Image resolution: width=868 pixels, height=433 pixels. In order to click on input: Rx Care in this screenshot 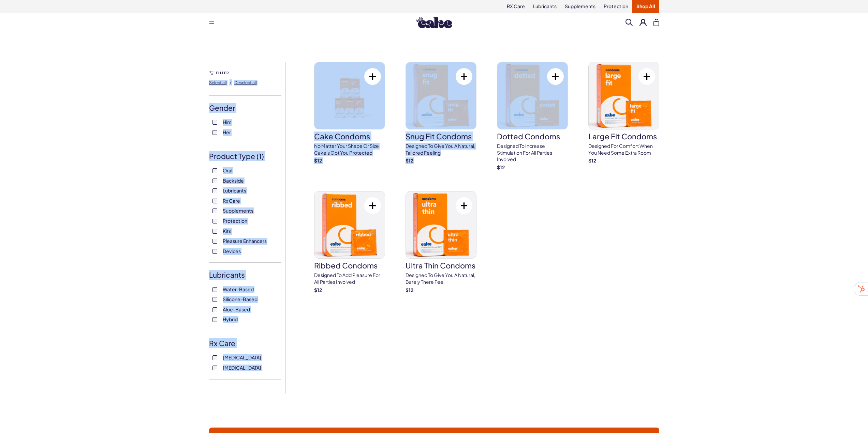, I will do `click(215, 201)`.